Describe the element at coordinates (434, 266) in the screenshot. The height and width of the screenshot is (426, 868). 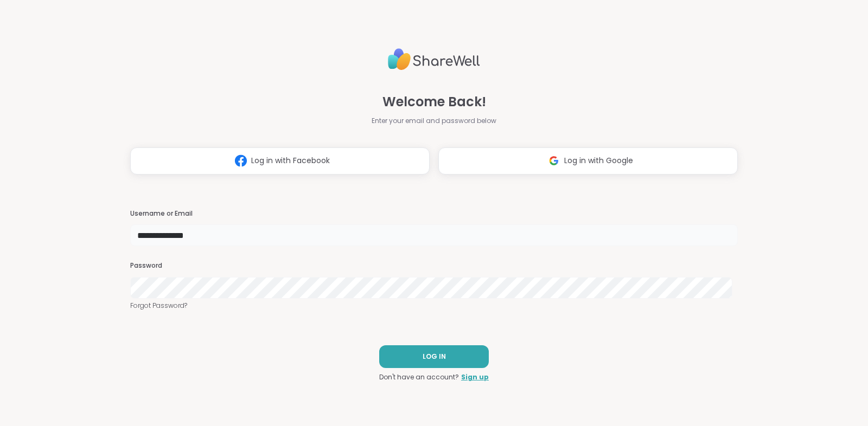
I see `h3: Password` at that location.